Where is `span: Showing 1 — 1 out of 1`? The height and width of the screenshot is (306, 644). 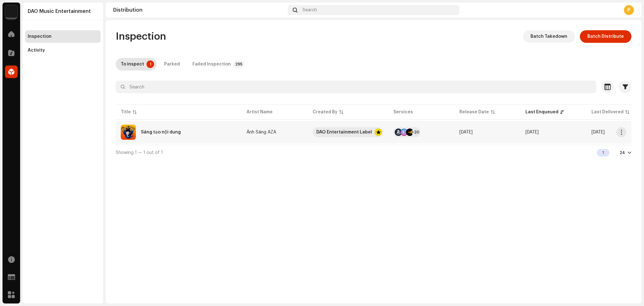 span: Showing 1 — 1 out of 1 is located at coordinates (139, 153).